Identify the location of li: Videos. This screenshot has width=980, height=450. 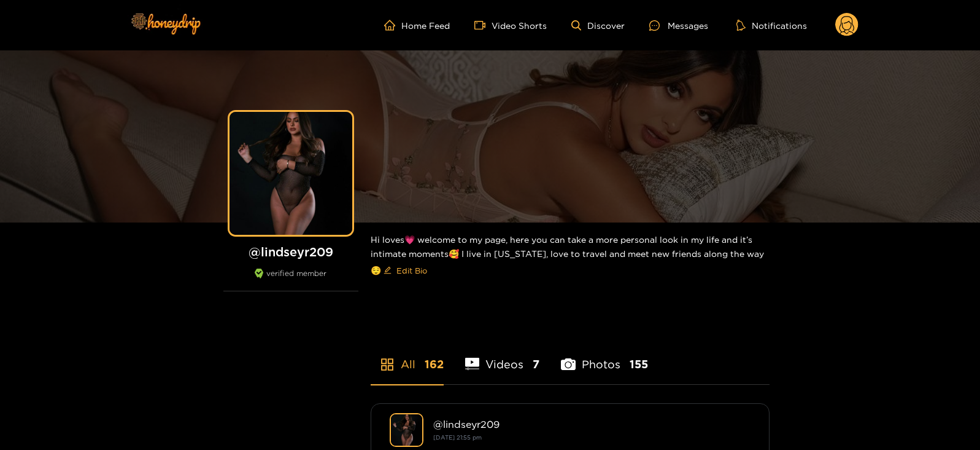
(503, 356).